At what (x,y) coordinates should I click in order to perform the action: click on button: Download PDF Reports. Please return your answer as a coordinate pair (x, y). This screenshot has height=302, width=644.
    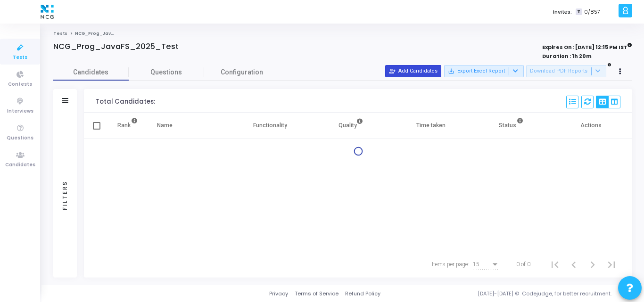
    Looking at the image, I should click on (567, 71).